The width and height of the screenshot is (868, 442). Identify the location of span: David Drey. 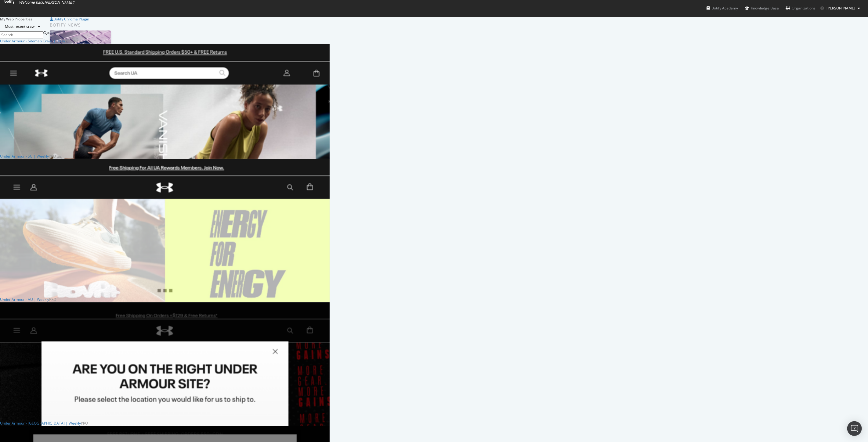
(841, 8).